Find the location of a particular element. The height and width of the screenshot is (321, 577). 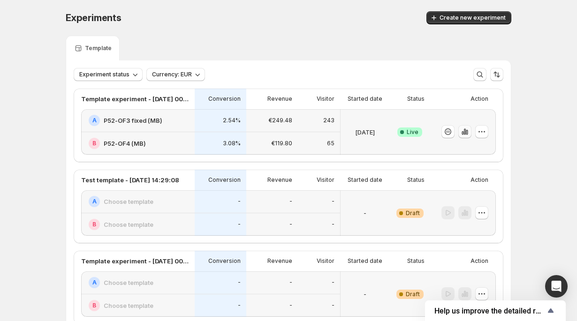

span: Live is located at coordinates (413, 132).